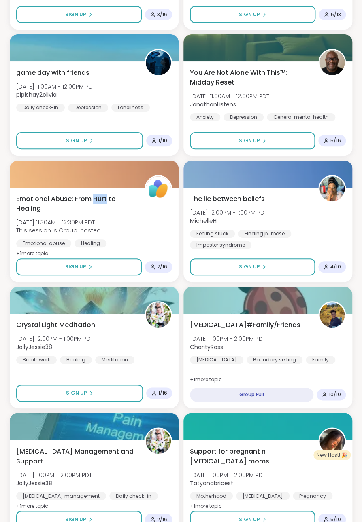  What do you see at coordinates (114, 360) in the screenshot?
I see `div: Meditation` at bounding box center [114, 360].